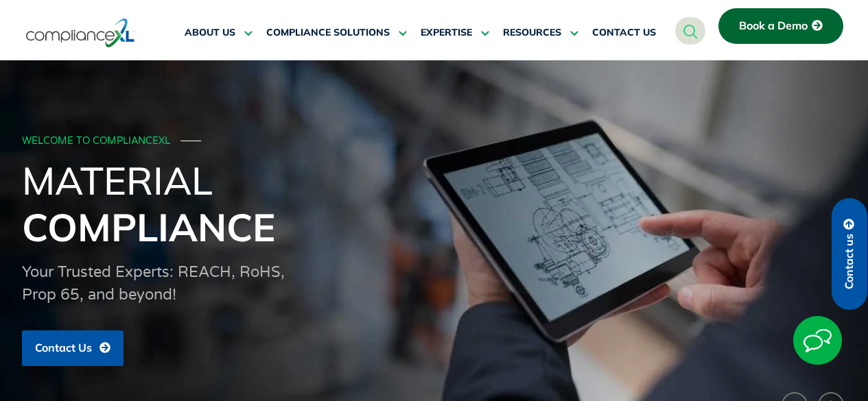 Image resolution: width=868 pixels, height=401 pixels. What do you see at coordinates (624, 32) in the screenshot?
I see `span: CONTACT US` at bounding box center [624, 32].